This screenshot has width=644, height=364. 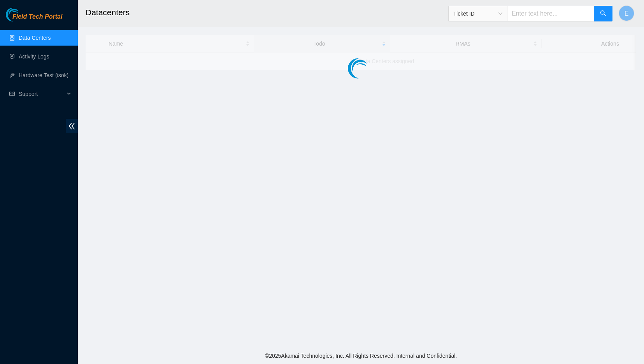 I want to click on span: E, so click(x=627, y=13).